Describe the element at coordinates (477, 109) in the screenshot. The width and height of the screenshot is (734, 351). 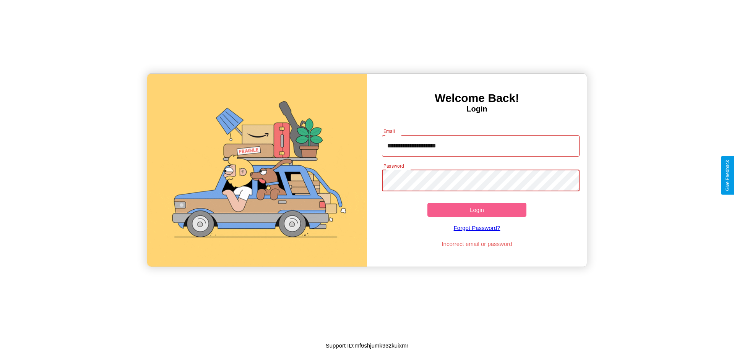
I see `h4: Login` at that location.